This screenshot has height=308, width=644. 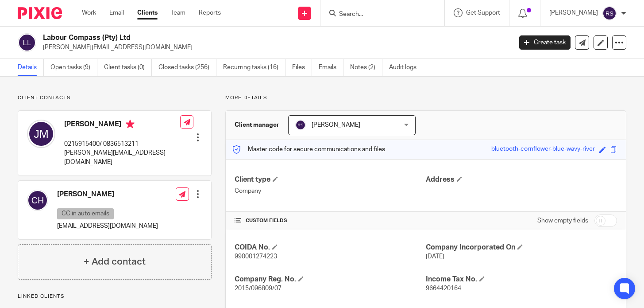 What do you see at coordinates (483, 13) in the screenshot?
I see `span: Get Support` at bounding box center [483, 13].